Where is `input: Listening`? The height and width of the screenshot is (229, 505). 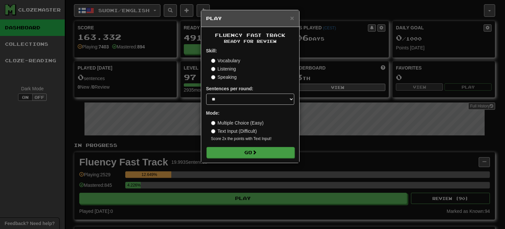
input: Listening is located at coordinates (213, 69).